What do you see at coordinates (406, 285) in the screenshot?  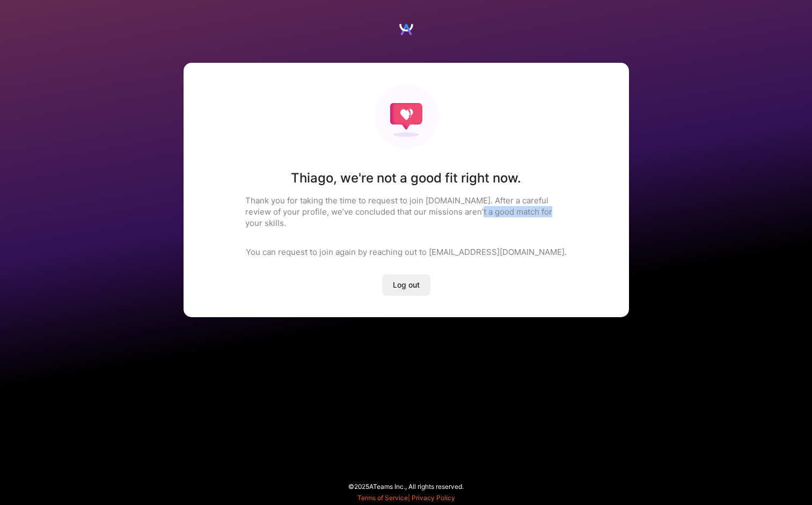 I see `span: Log out` at bounding box center [406, 285].